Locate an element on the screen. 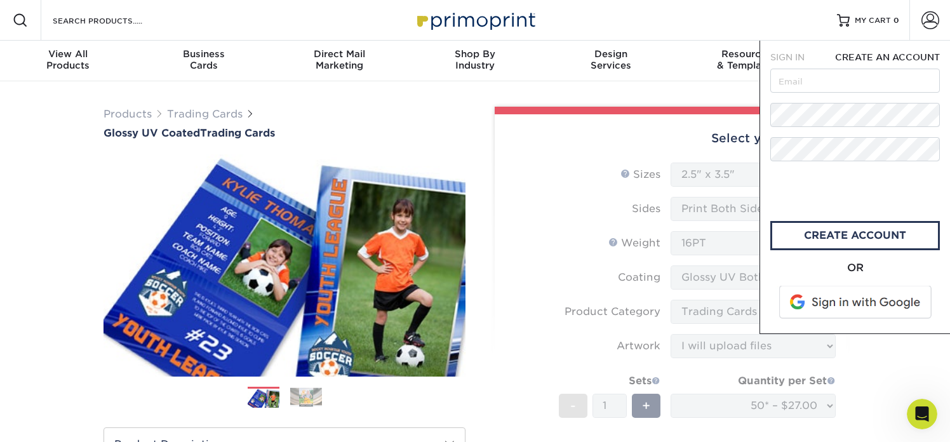 The height and width of the screenshot is (442, 950). button: Search for help is located at coordinates (127, 295).